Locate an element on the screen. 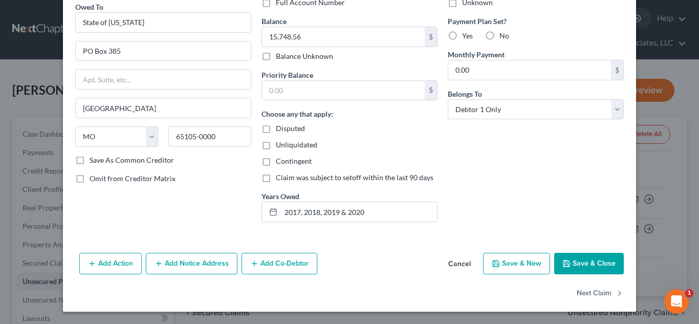 The height and width of the screenshot is (324, 699). button: Add Co-Debtor is located at coordinates (279, 264).